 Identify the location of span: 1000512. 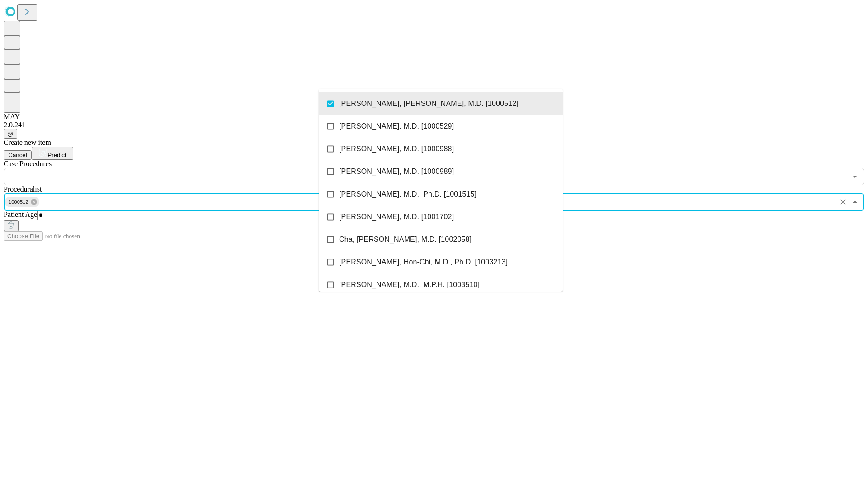
(19, 202).